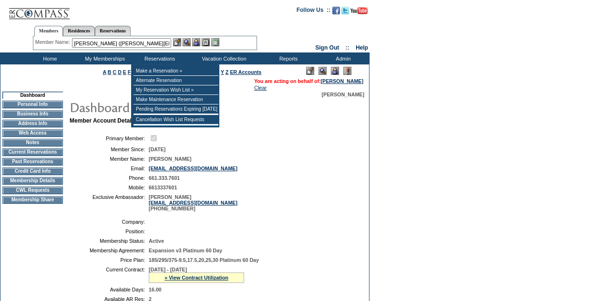  I want to click on a: D, so click(120, 72).